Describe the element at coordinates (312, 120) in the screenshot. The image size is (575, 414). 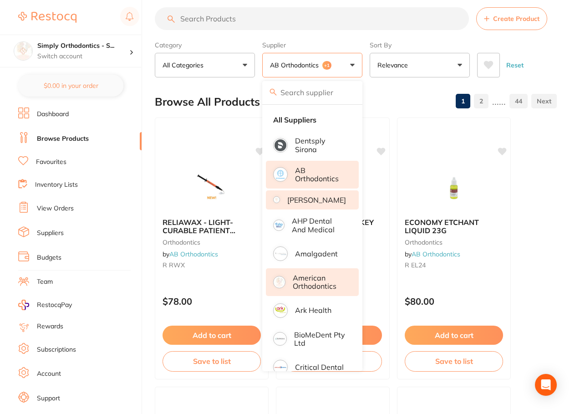
I see `li: Clear selection` at that location.